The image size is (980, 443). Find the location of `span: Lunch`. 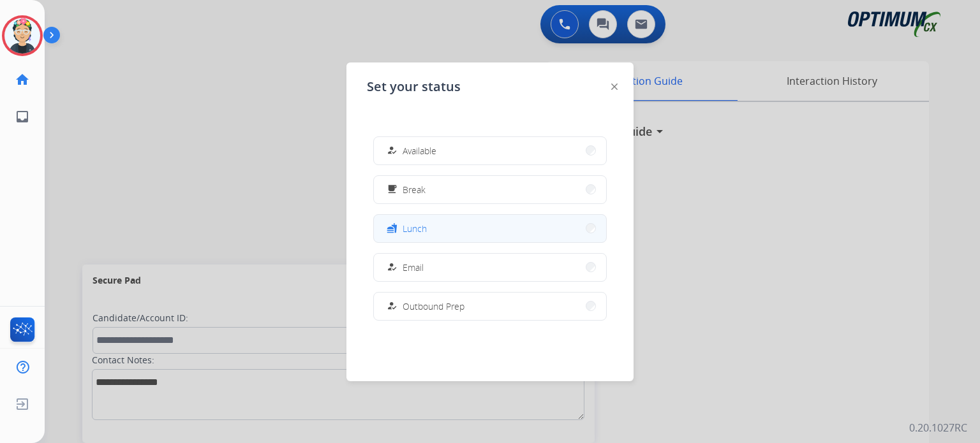

span: Lunch is located at coordinates (414, 228).